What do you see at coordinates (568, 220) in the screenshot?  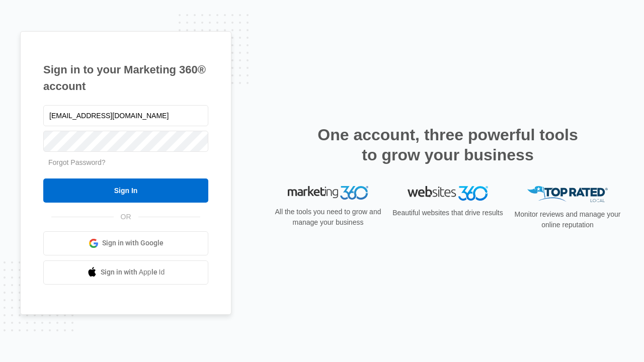 I see `p: Monitor reviews and manage your online reputation` at bounding box center [568, 220].